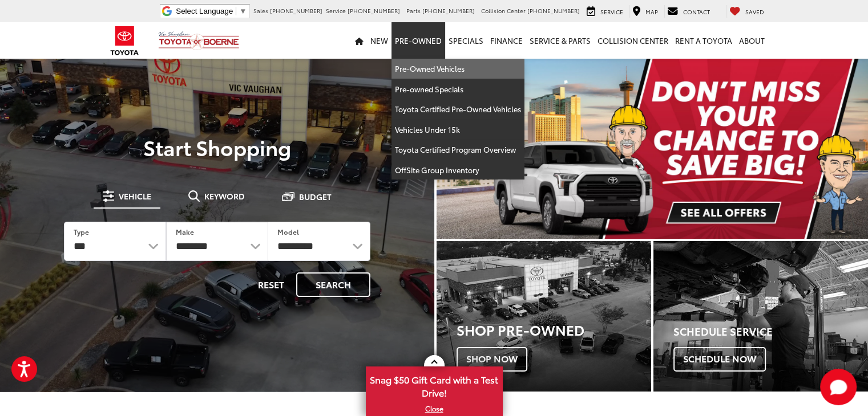 Image resolution: width=868 pixels, height=416 pixels. What do you see at coordinates (605, 11) in the screenshot?
I see `a: Service` at bounding box center [605, 11].